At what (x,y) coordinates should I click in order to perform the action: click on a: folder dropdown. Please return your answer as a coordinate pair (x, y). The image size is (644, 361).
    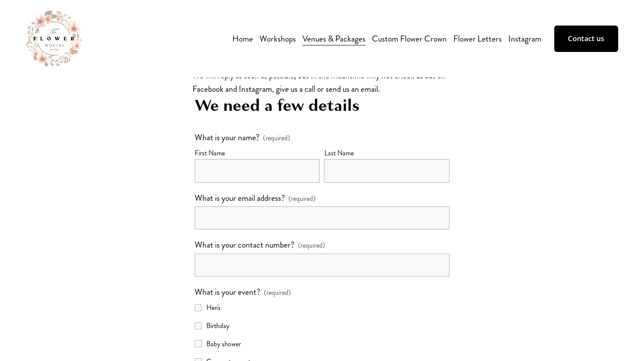
    Looking at the image, I should click on (278, 39).